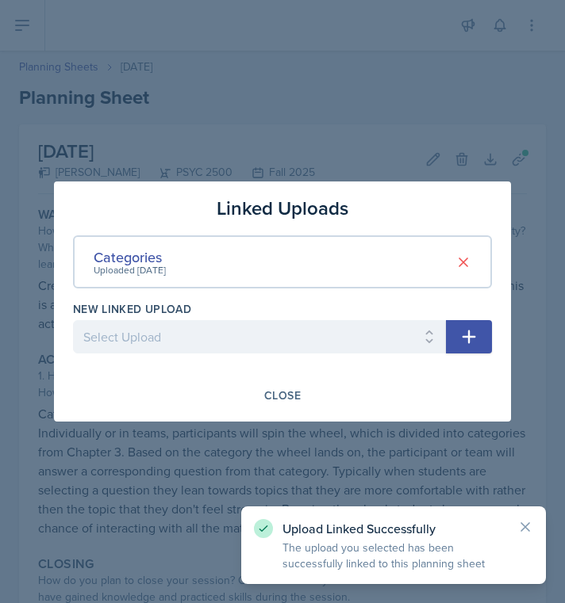 Image resolution: width=565 pixels, height=603 pixels. I want to click on div: Categories, so click(129, 257).